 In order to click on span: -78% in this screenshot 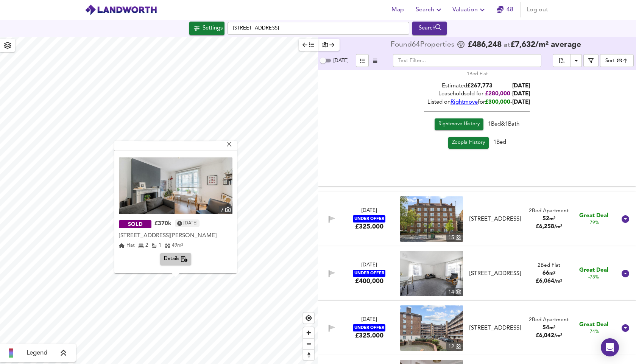, I will do `click(594, 278)`.